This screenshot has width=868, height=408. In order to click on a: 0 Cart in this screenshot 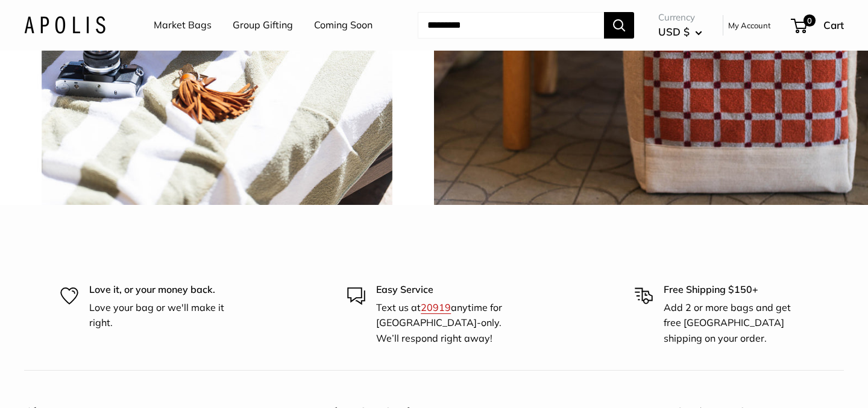, I will do `click(818, 26)`.